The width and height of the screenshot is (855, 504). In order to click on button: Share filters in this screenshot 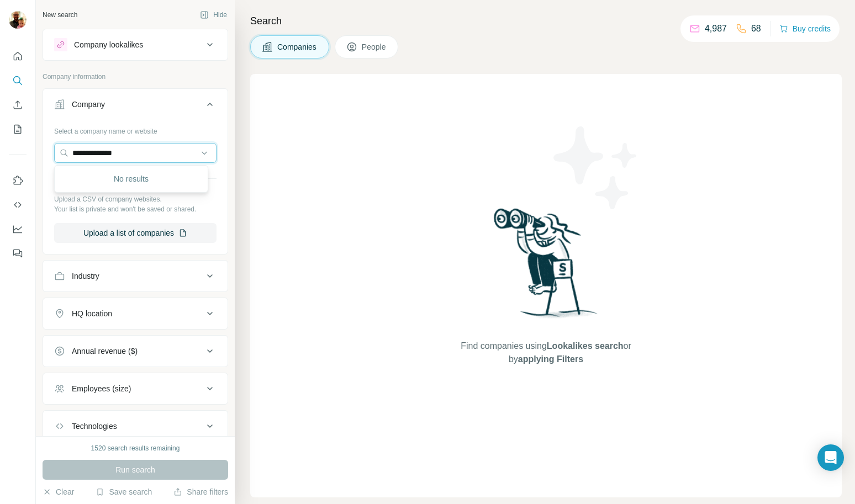, I will do `click(201, 492)`.